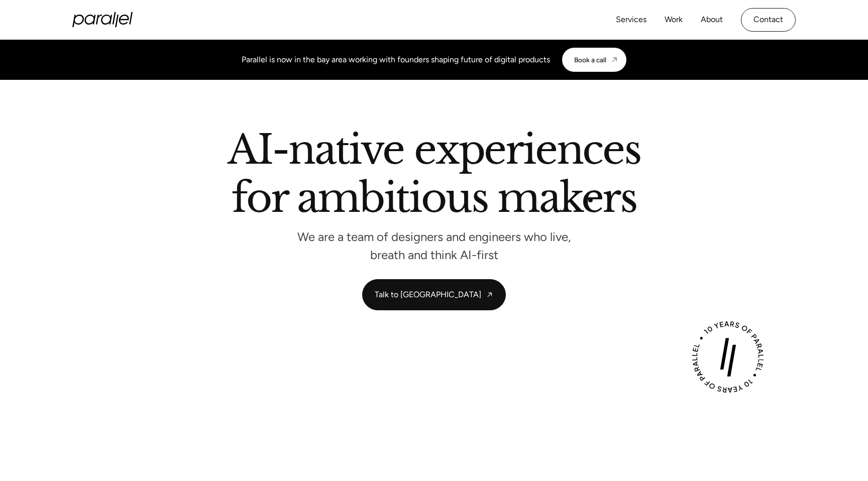  Describe the element at coordinates (594, 59) in the screenshot. I see `a: Book a call` at that location.